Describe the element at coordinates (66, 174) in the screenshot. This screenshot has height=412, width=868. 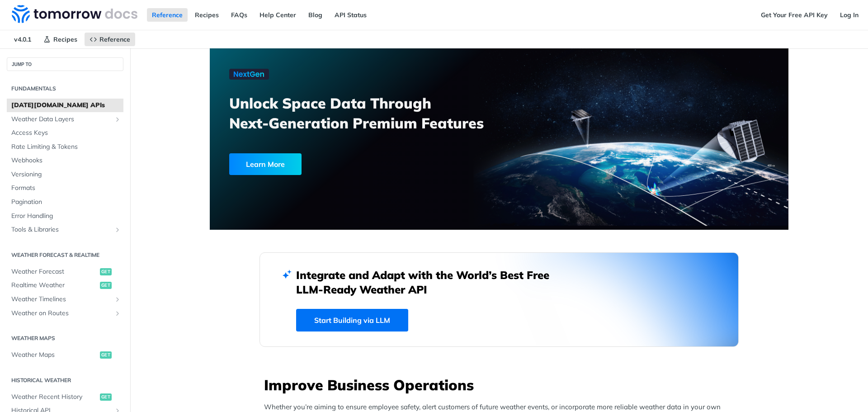
I see `span: Versioning` at that location.